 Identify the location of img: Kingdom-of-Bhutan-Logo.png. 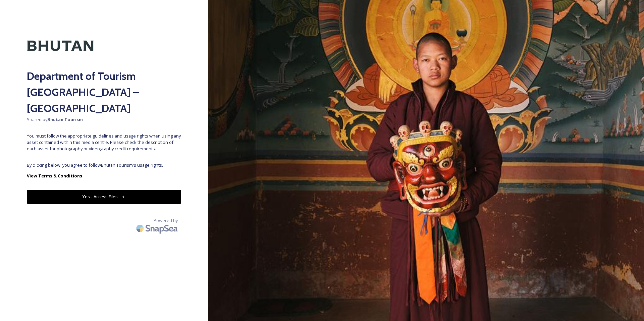
(61, 46).